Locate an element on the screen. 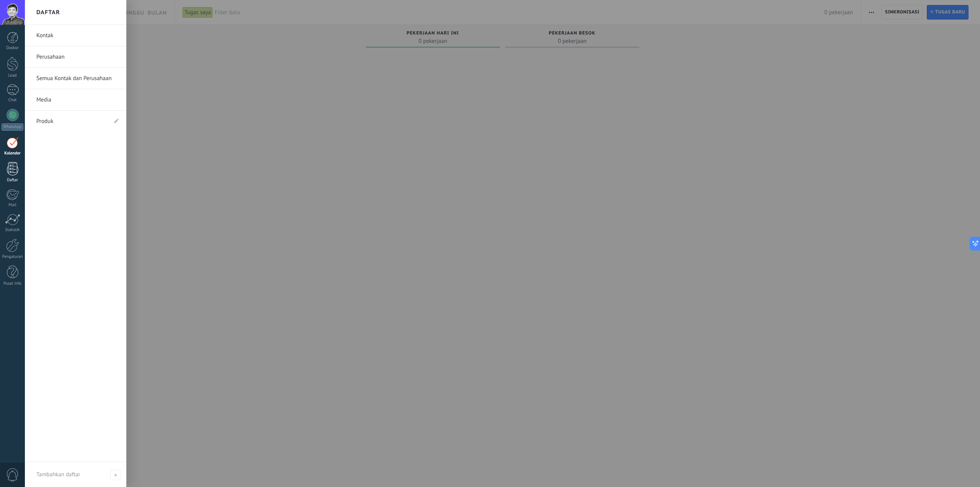 The height and width of the screenshot is (487, 980). div: Statistik is located at coordinates (13, 230).